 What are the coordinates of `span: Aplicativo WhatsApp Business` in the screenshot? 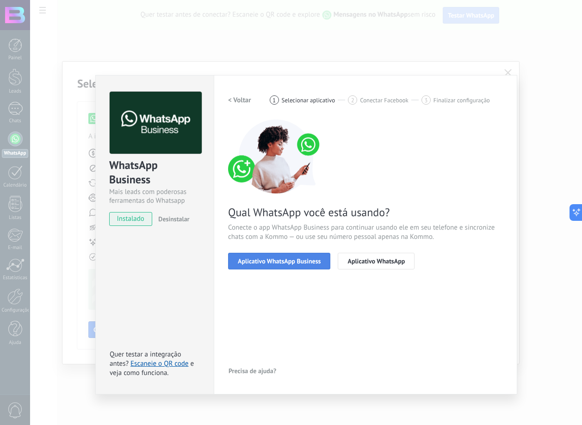 It's located at (279, 261).